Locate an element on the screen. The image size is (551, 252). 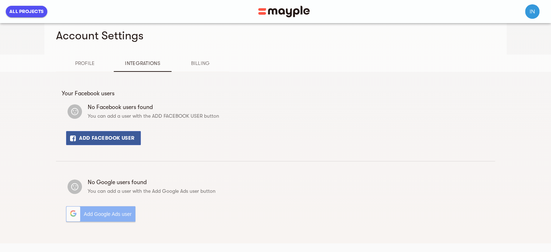
span: Integrations is located at coordinates (143, 63).